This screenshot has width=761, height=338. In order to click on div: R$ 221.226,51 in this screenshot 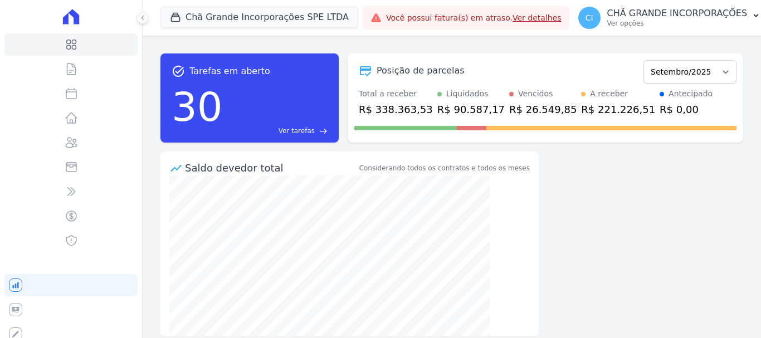, I will do `click(617, 109)`.